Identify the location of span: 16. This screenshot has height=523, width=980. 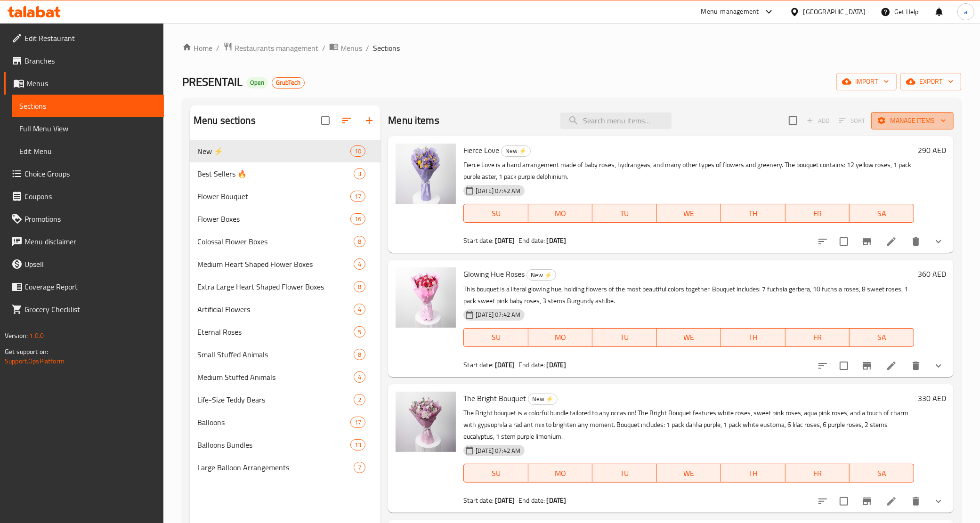
(358, 219).